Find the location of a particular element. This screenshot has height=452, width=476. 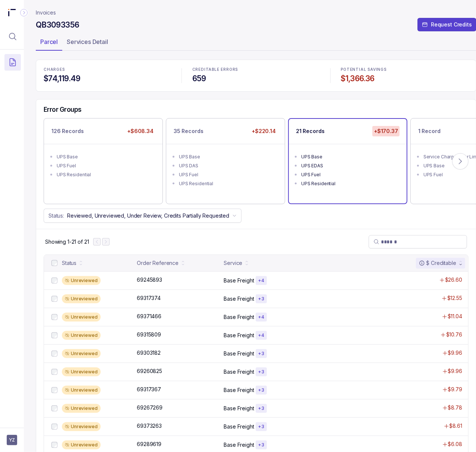

span: User initials is located at coordinates (12, 440).